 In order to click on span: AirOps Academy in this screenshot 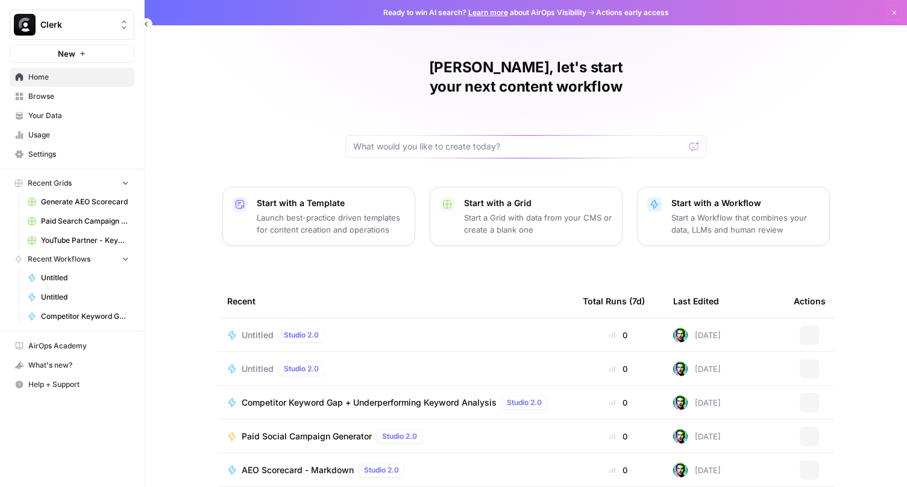, I will do `click(78, 346)`.